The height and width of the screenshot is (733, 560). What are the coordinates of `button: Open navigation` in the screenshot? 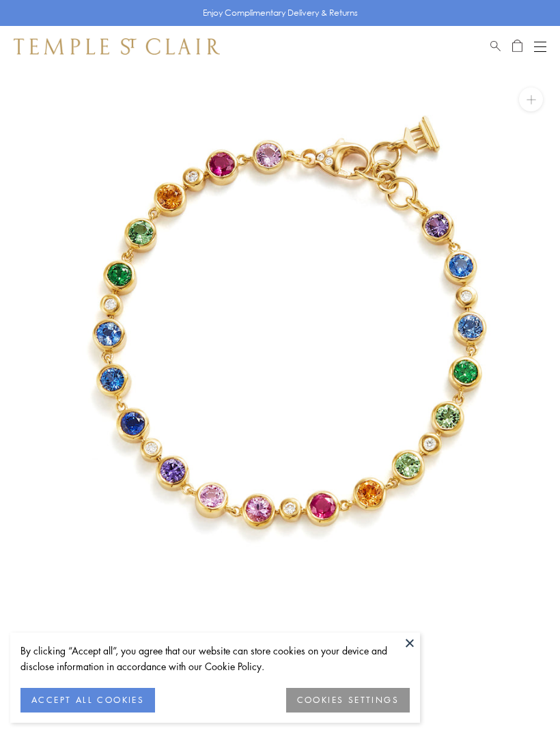 It's located at (540, 46).